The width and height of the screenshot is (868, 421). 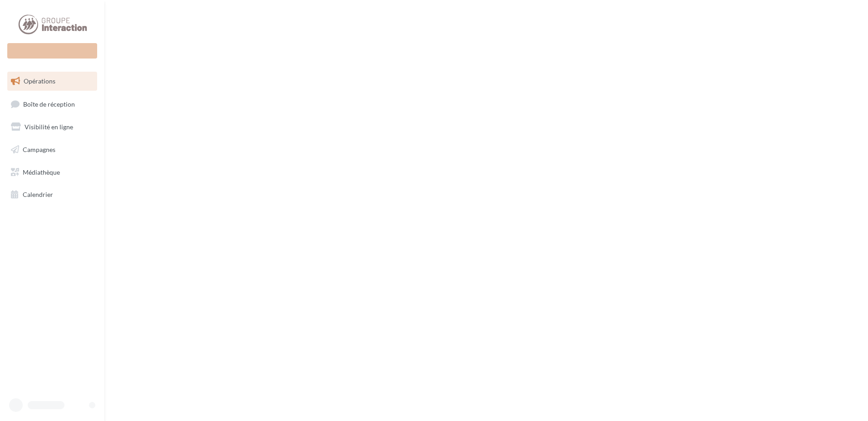 What do you see at coordinates (37, 194) in the screenshot?
I see `span: Calendrier` at bounding box center [37, 194].